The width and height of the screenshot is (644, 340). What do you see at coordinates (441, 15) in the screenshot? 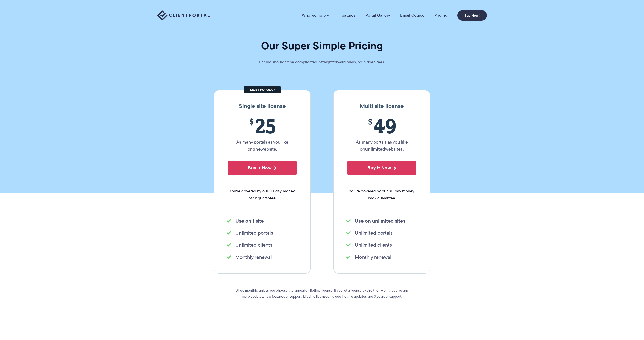
I see `a: Pricing` at bounding box center [441, 15].